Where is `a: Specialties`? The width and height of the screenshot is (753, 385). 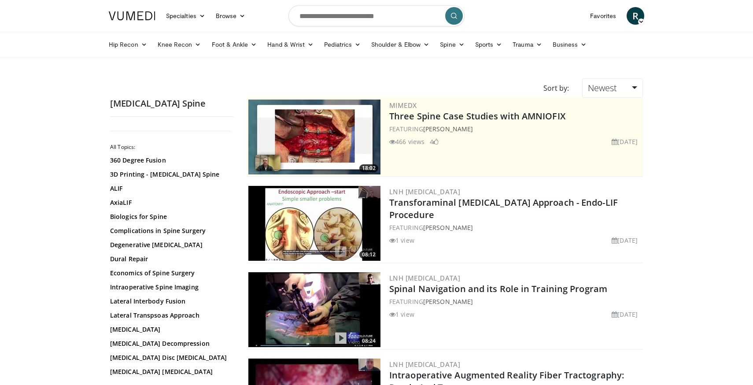 a: Specialties is located at coordinates (185, 16).